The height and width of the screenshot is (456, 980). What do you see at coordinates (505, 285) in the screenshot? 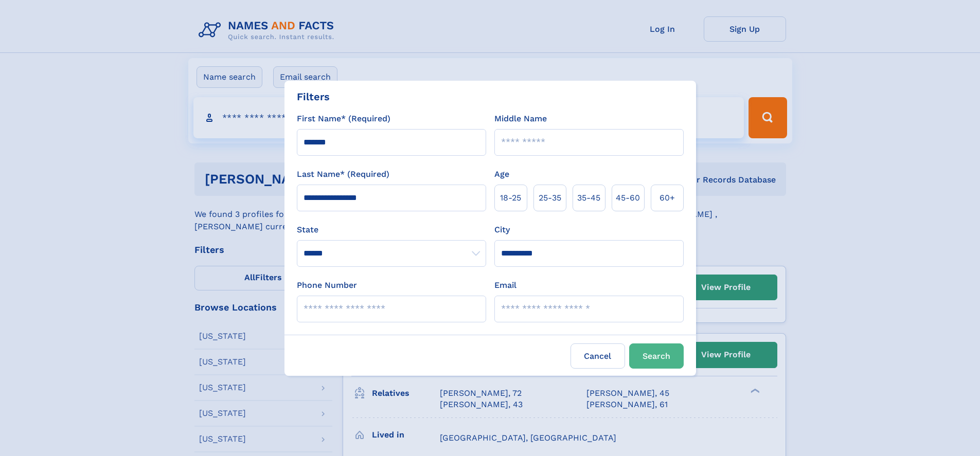
I see `label: Email` at bounding box center [505, 285].